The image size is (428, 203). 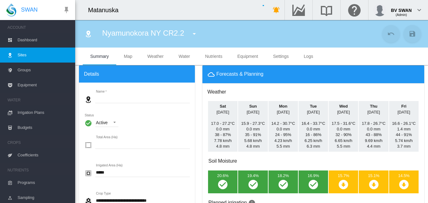 I want to click on span: NUTRIENTS, so click(x=39, y=170).